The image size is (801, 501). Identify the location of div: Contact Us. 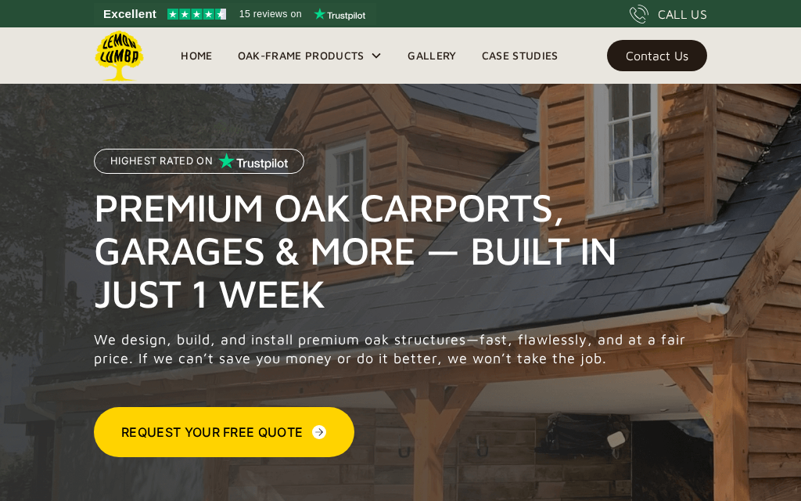
(657, 56).